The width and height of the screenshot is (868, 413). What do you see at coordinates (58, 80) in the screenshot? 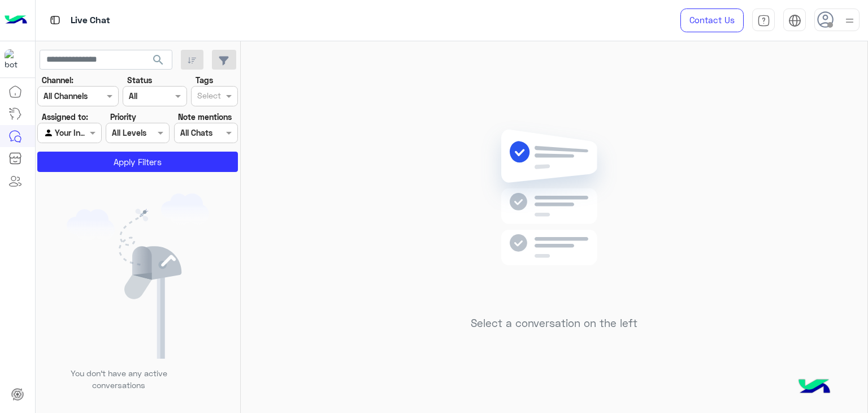
I see `label: Channel:` at bounding box center [58, 80].